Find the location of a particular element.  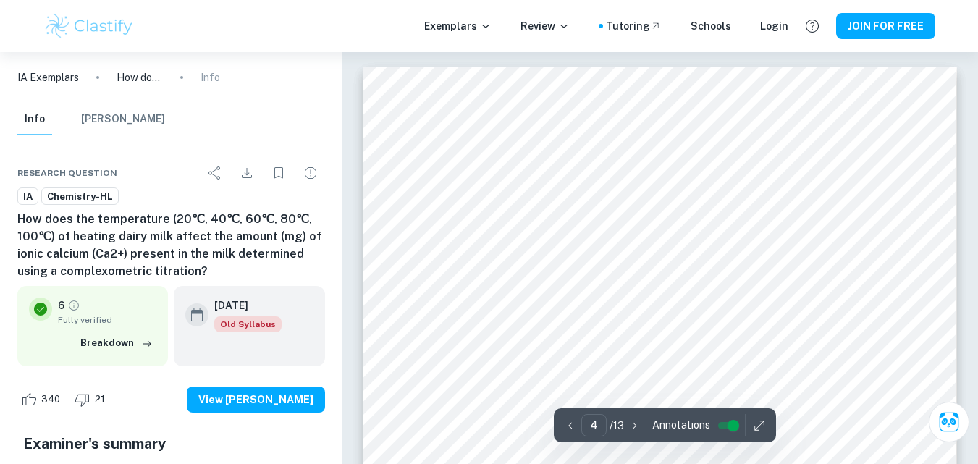

h6: How does the temperature (20℃, 40℃, 60℃, 80℃, 100℃) of heating dairy milk affect the amount (mg) ... is located at coordinates (171, 245).